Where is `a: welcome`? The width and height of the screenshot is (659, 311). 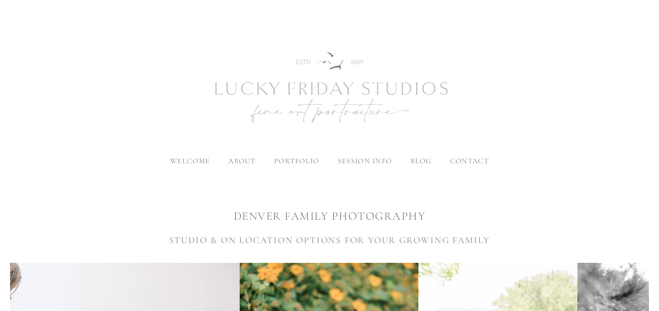 a: welcome is located at coordinates (190, 161).